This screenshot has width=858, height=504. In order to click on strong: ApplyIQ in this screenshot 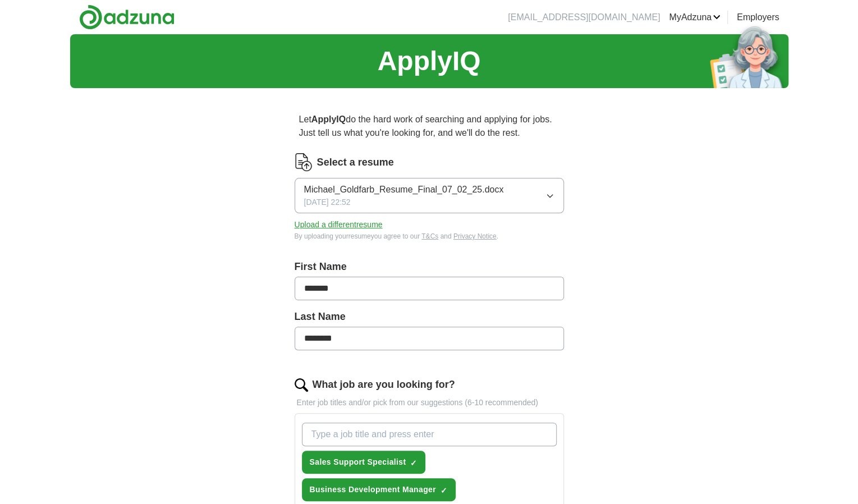, I will do `click(328, 119)`.